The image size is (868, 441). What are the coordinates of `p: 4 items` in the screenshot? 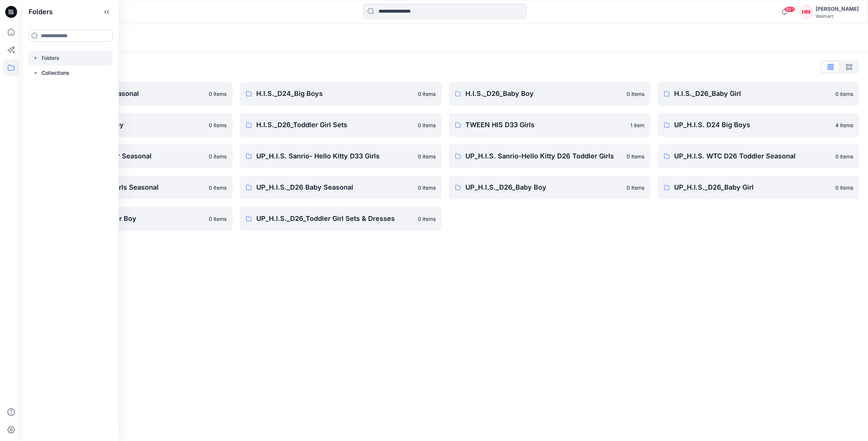 It's located at (844, 125).